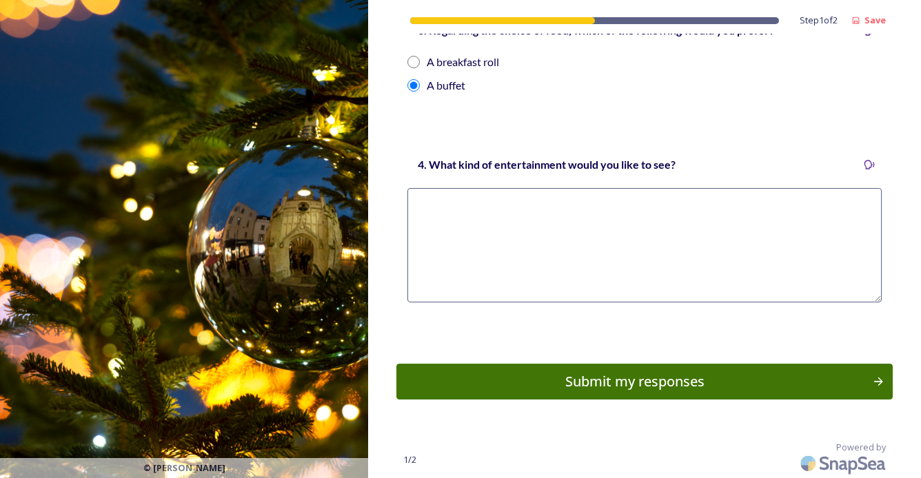  What do you see at coordinates (875, 20) in the screenshot?
I see `strong: Save` at bounding box center [875, 20].